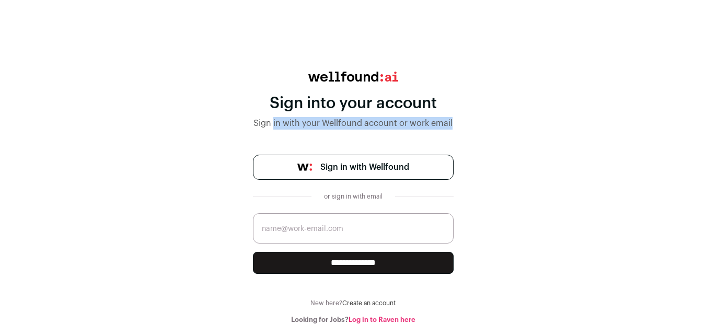 This screenshot has width=706, height=324. Describe the element at coordinates (353, 167) in the screenshot. I see `a: Sign in with Wellfound` at that location.